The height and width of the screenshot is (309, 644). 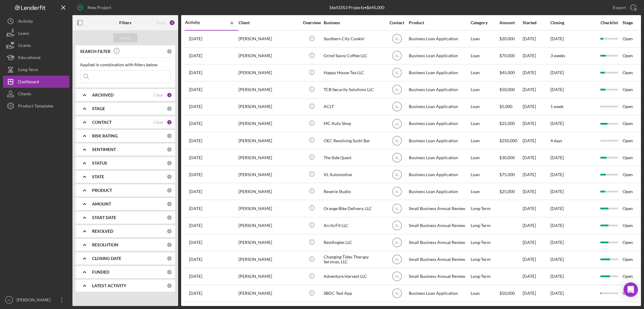 What do you see at coordinates (161, 23) in the screenshot?
I see `div: Reset` at bounding box center [161, 23].